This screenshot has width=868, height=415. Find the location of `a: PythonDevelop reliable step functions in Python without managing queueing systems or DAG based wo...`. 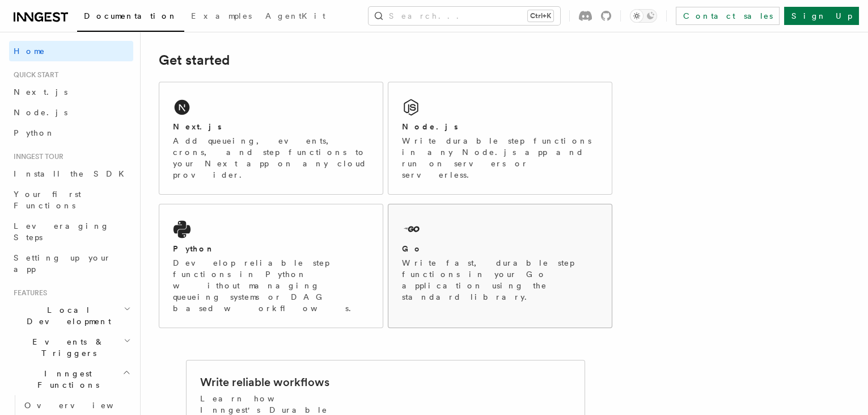

a: PythonDevelop reliable step functions in Python without managing queueing systems or DAG based wo... is located at coordinates (271, 266).